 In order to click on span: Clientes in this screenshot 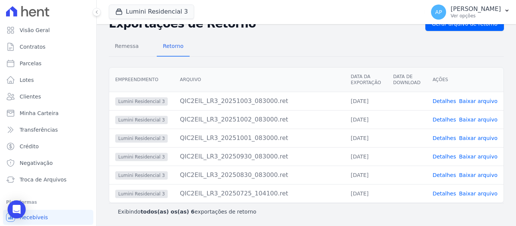, I will do `click(30, 97)`.